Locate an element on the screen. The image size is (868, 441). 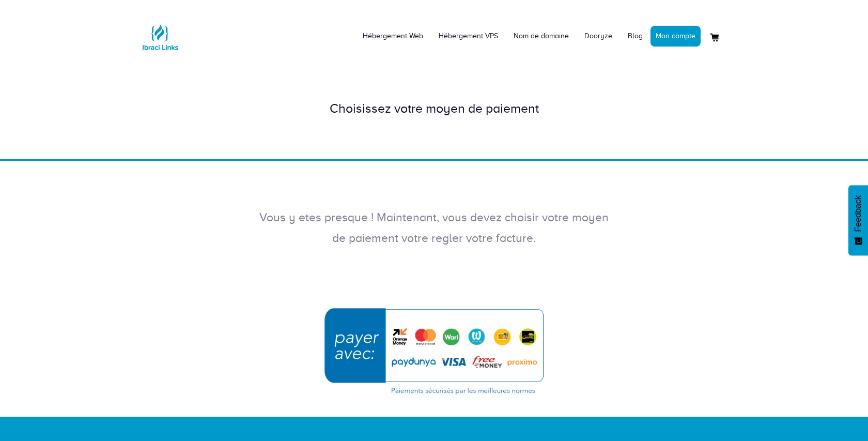
button: Feedback - Afficher l’enquête is located at coordinates (858, 220).